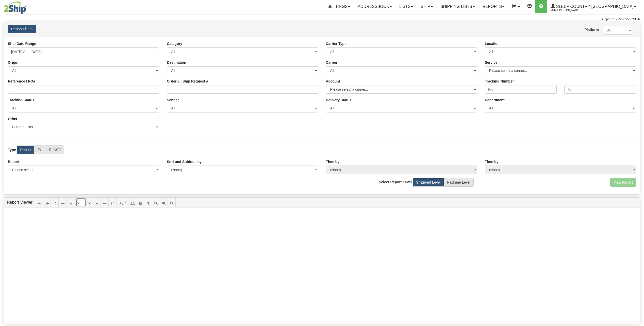 This screenshot has height=326, width=644. I want to click on button: View Report, so click(624, 182).